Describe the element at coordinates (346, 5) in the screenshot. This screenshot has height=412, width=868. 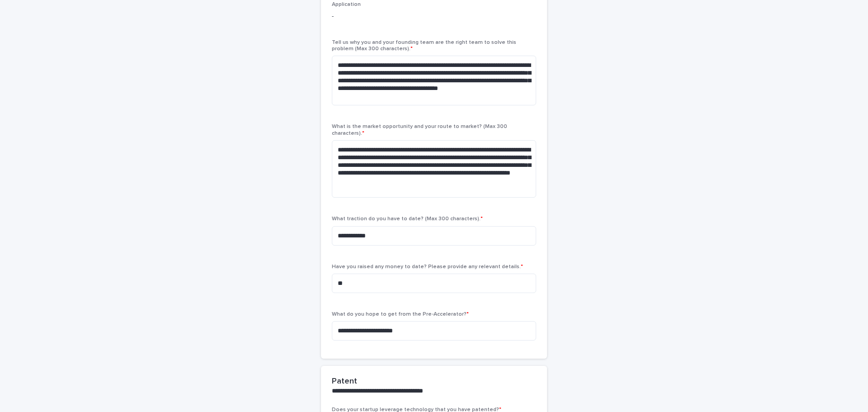
I see `span: Application` at that location.